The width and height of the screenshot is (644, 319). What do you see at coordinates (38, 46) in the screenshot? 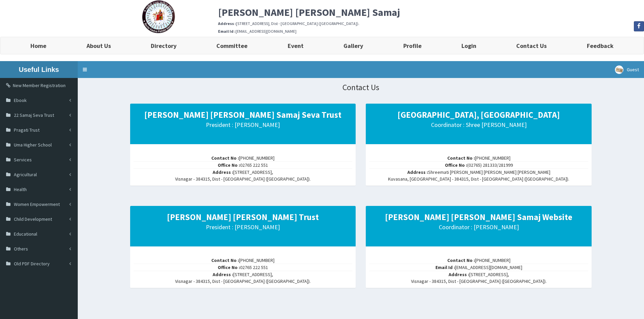
I see `b: Home` at bounding box center [38, 46].